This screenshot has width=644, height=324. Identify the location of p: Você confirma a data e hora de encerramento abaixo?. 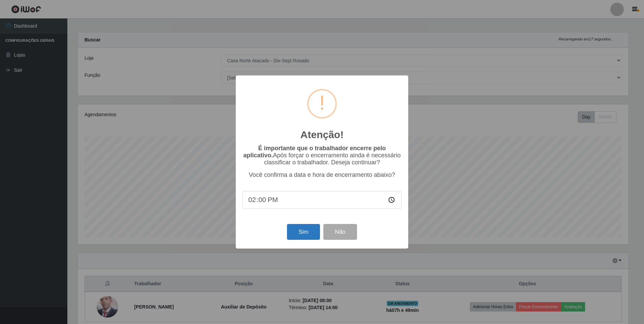
(322, 175).